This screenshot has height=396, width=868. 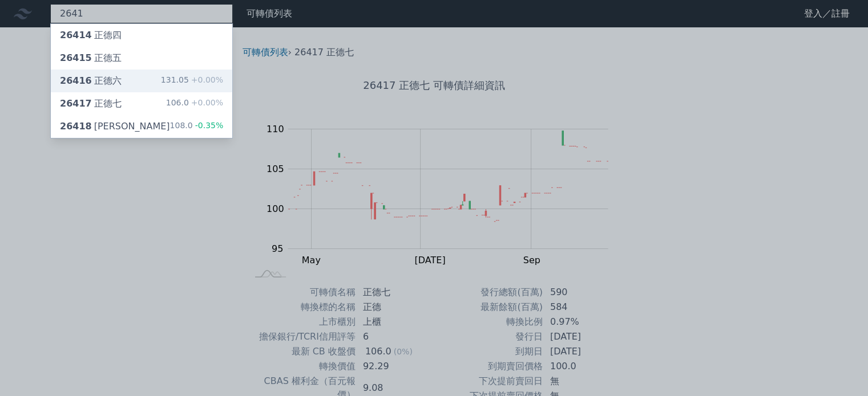 I want to click on span: 26417, so click(x=76, y=103).